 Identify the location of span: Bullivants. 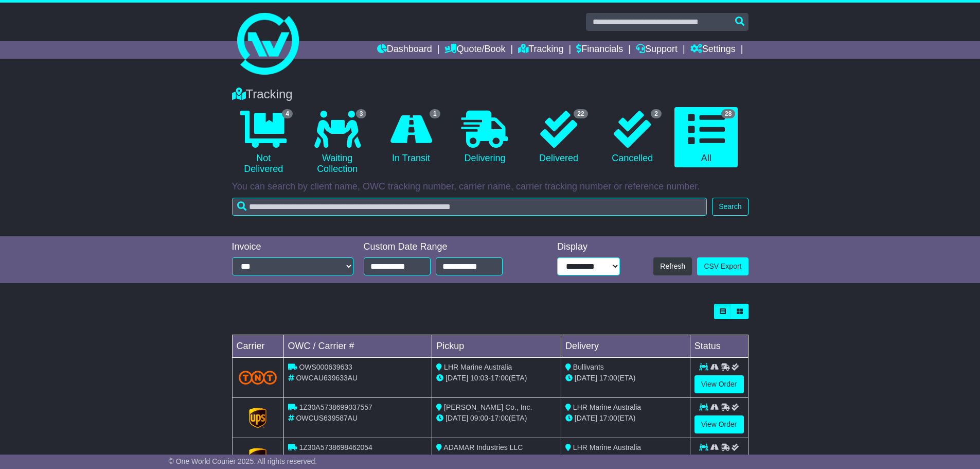
(589, 367).